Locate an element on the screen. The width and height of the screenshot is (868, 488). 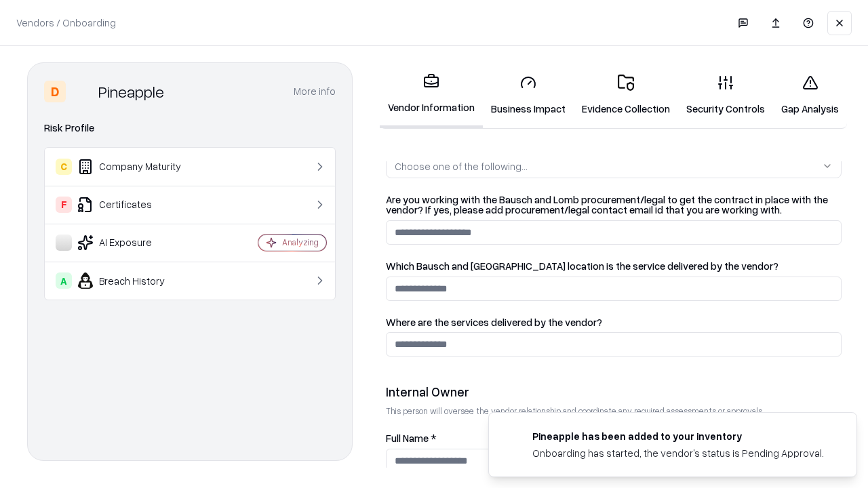
div: Pineapple is located at coordinates (131, 91).